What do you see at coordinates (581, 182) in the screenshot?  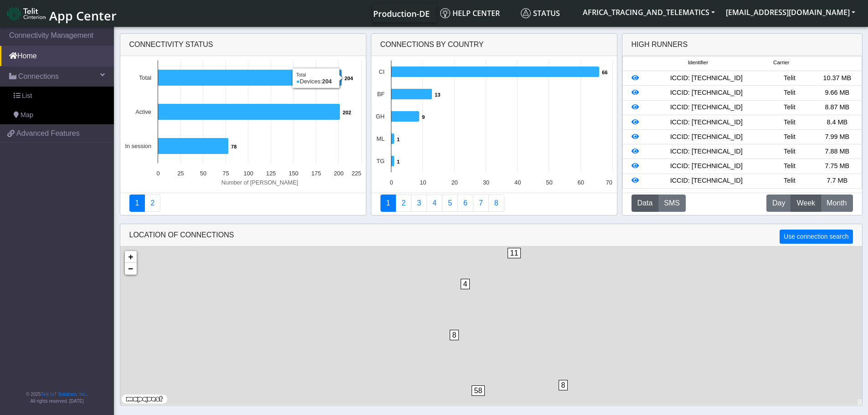 I see `text: 60` at bounding box center [581, 182].